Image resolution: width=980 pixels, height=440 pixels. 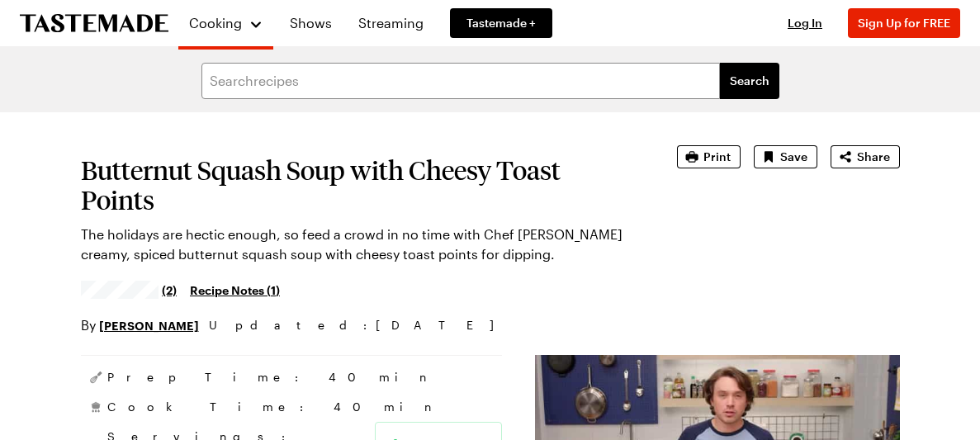 I want to click on h1: Butternut Squash Soup with Cheesy Toast Points, so click(x=356, y=185).